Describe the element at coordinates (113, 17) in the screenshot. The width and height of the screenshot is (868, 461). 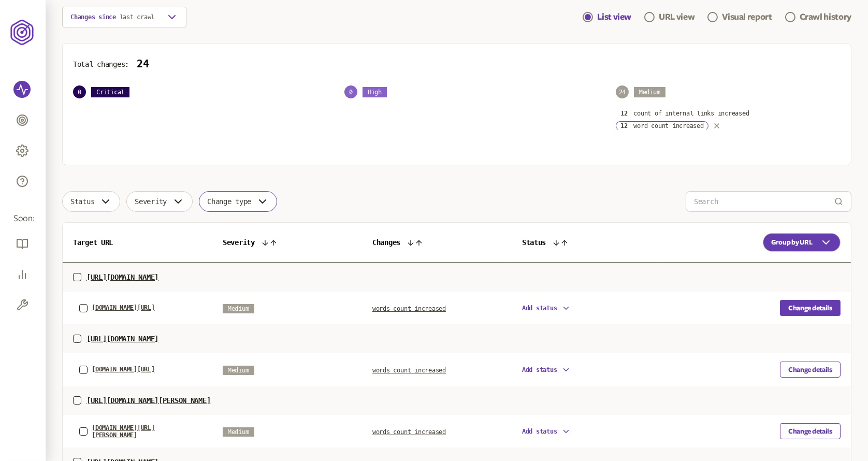
I see `p: Changes since` at that location.